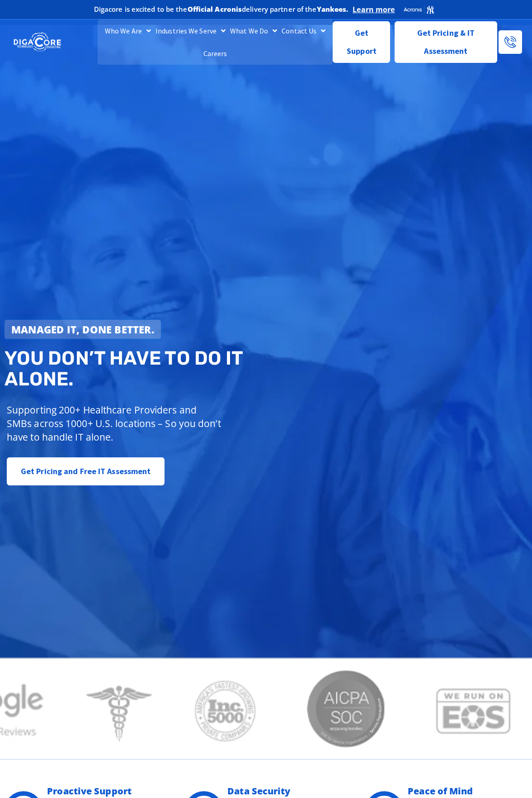  What do you see at coordinates (374, 9) in the screenshot?
I see `a: Learn more` at bounding box center [374, 9].